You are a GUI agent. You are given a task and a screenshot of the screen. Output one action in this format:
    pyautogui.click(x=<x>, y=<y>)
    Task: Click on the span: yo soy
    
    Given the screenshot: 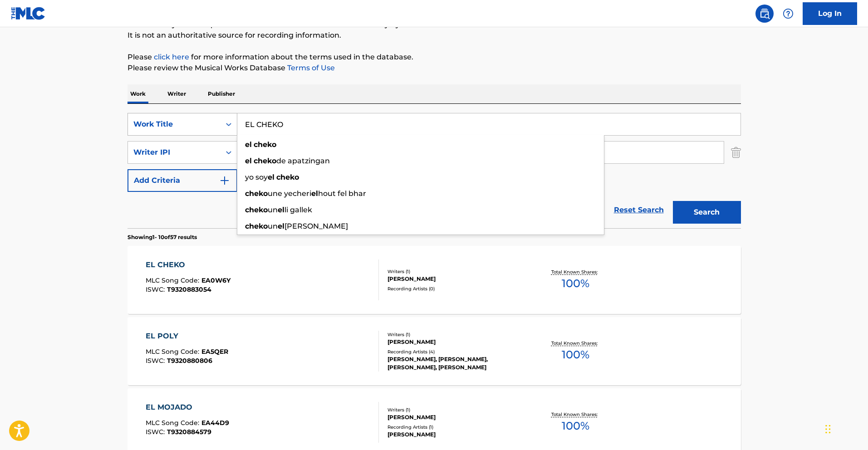 What is the action you would take?
    pyautogui.click(x=257, y=176)
    